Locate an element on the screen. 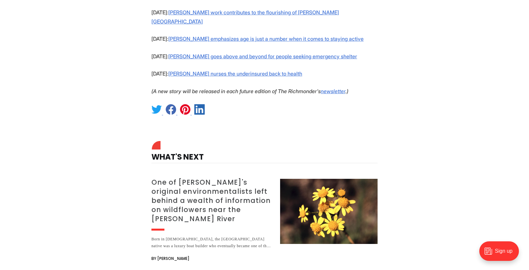  a: newsletter is located at coordinates (333, 91).